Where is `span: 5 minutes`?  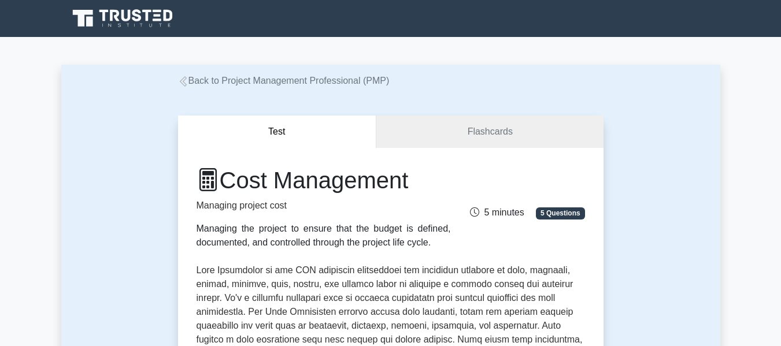
span: 5 minutes is located at coordinates (497, 212).